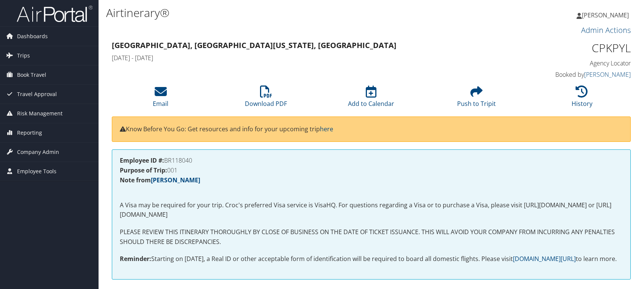 The width and height of the screenshot is (644, 289). Describe the element at coordinates (55, 14) in the screenshot. I see `img: airportal-logo.png` at that location.